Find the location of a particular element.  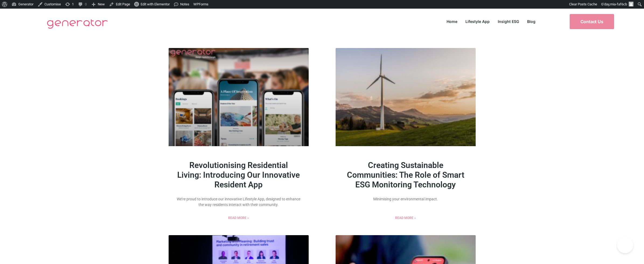

nav: Menu is located at coordinates (491, 21).